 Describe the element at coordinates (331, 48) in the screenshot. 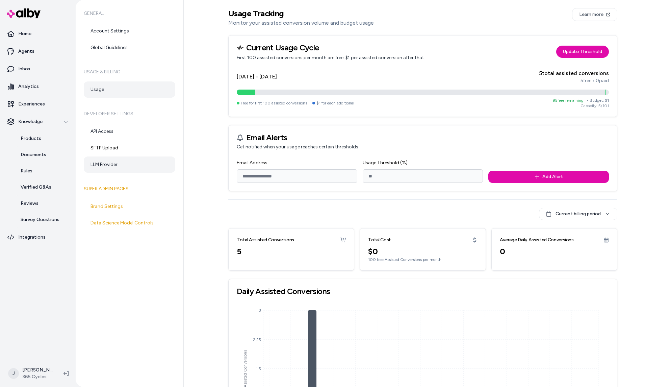

I see `h3: Current Usage Cycle` at that location.